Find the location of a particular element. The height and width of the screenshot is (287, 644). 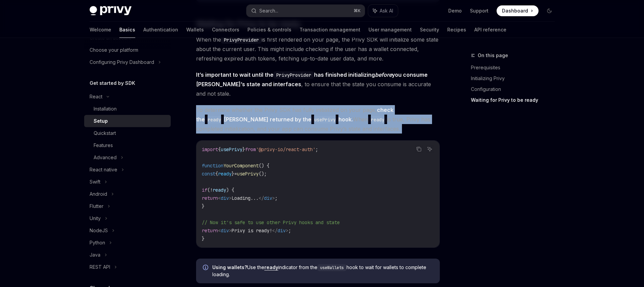

div: Flutter is located at coordinates (97, 206).